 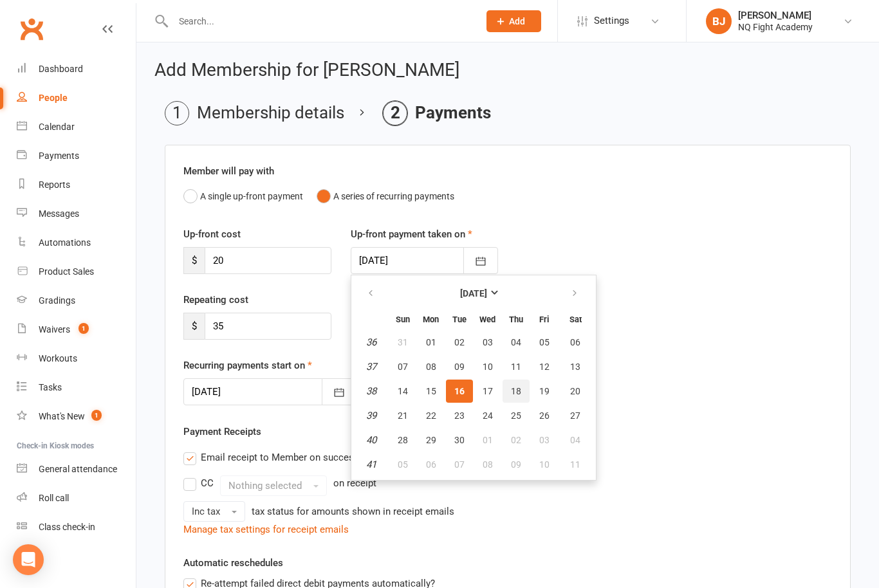 I want to click on a: People, so click(x=76, y=98).